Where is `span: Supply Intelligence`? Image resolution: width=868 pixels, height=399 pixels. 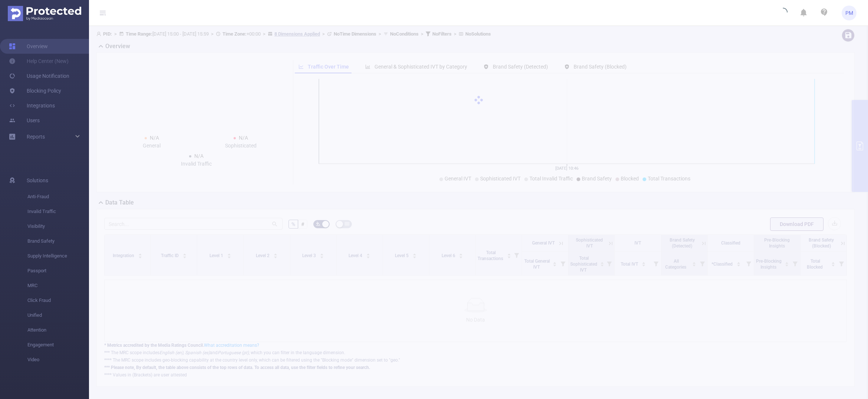 span: Supply Intelligence is located at coordinates (58, 256).